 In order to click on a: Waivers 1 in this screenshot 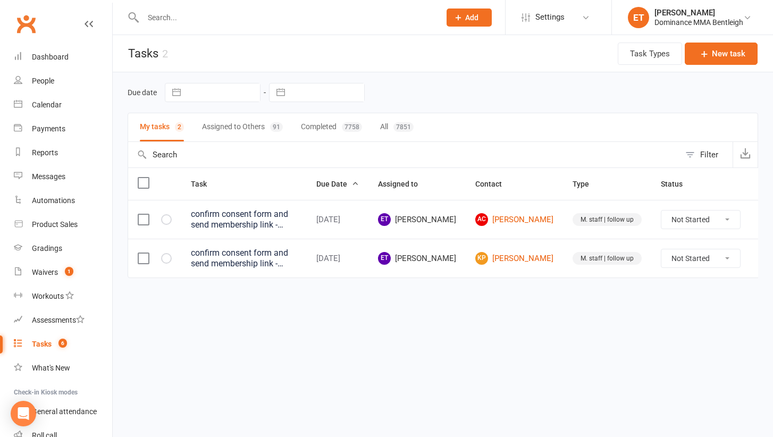, I will do `click(63, 272)`.